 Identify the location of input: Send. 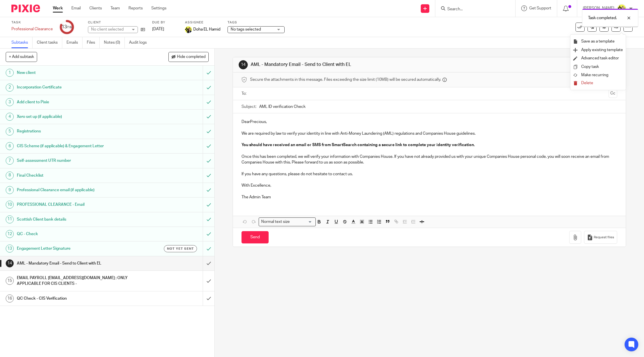
(255, 237).